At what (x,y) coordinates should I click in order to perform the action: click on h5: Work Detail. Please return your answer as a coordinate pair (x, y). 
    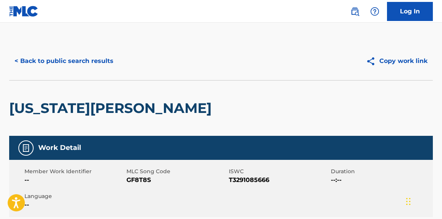
    Looking at the image, I should click on (60, 148).